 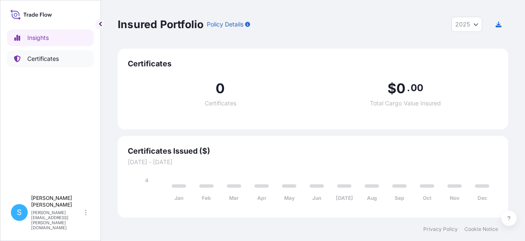 What do you see at coordinates (417, 88) in the screenshot?
I see `span: 00` at bounding box center [417, 88].